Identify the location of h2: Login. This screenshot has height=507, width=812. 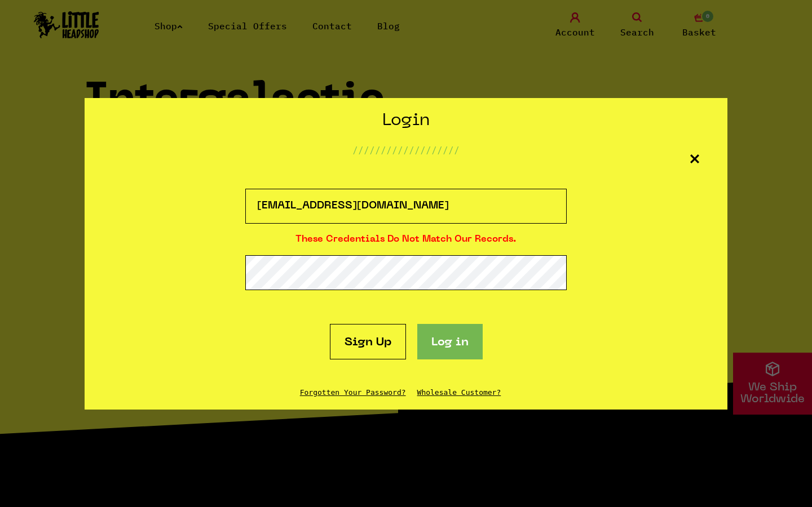
(406, 121).